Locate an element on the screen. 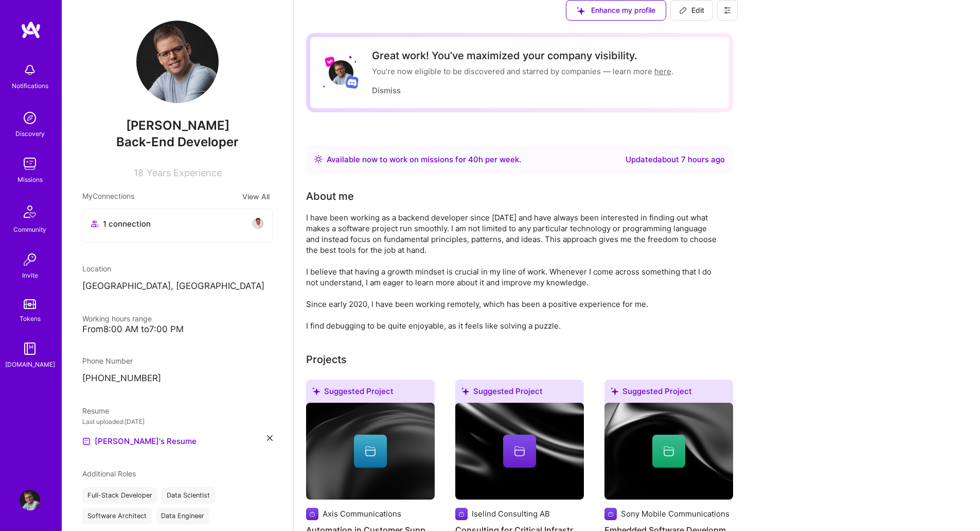  div: From 8:00 AM to 7:00 PM is located at coordinates (178, 329).